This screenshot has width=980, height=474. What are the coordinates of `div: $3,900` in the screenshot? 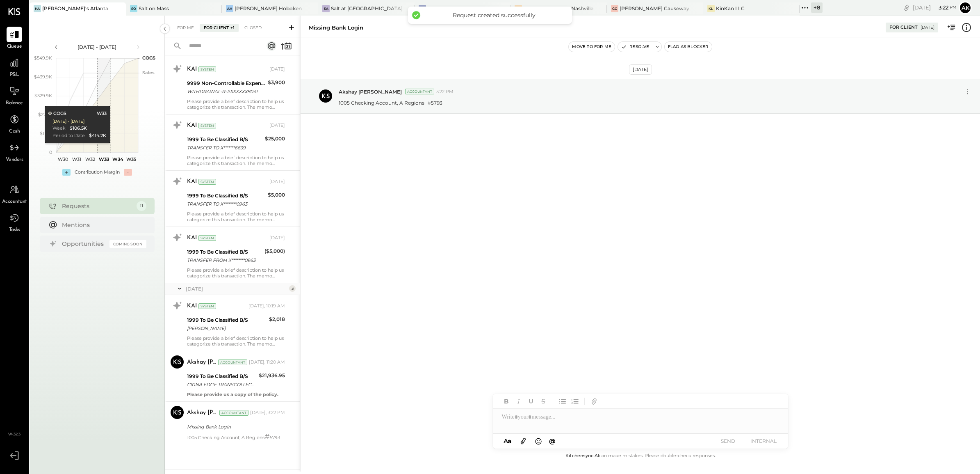 It's located at (276, 82).